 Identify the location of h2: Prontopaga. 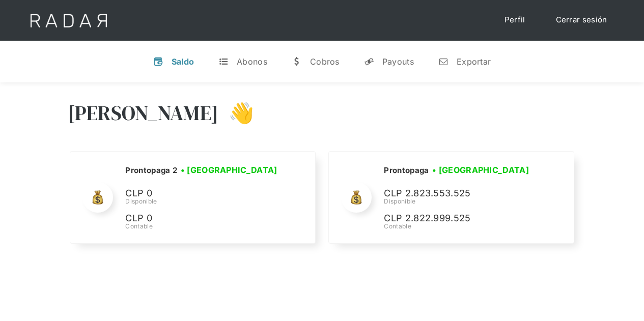
(406, 170).